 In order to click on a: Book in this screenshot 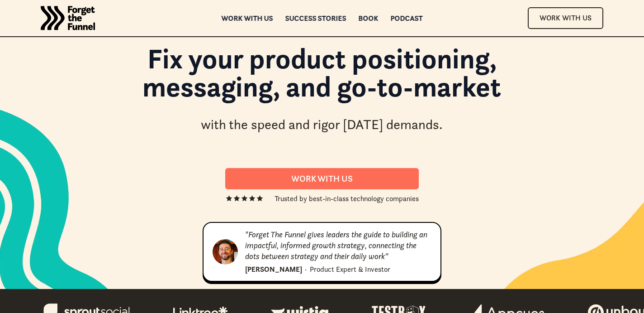, I will do `click(369, 18)`.